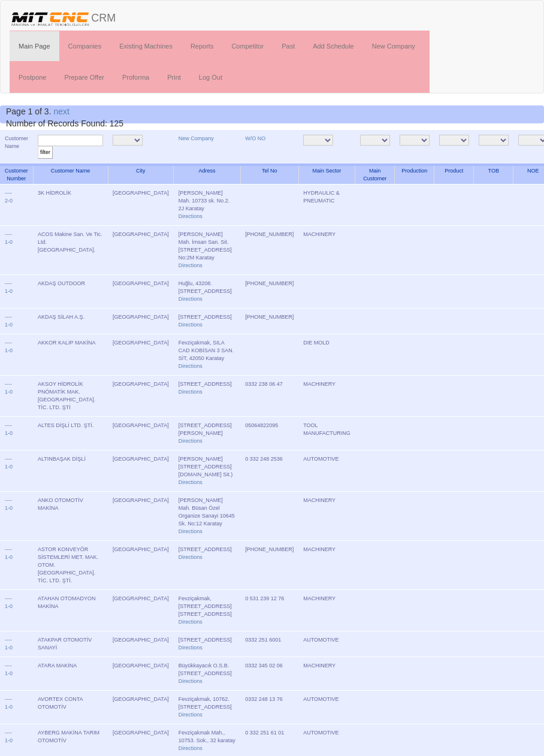 This screenshot has width=544, height=756. What do you see at coordinates (64, 117) in the screenshot?
I see `span: Number of Records Found: 125` at bounding box center [64, 117].